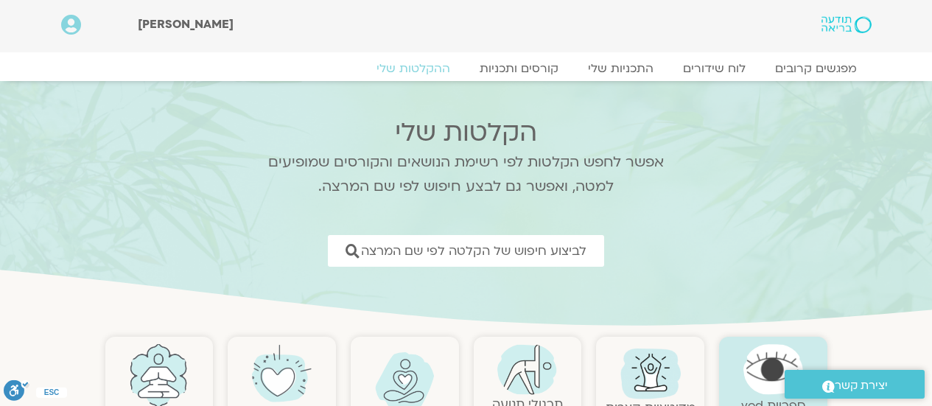 This screenshot has height=406, width=932. What do you see at coordinates (862, 386) in the screenshot?
I see `span: יצירת קשר` at bounding box center [862, 386].